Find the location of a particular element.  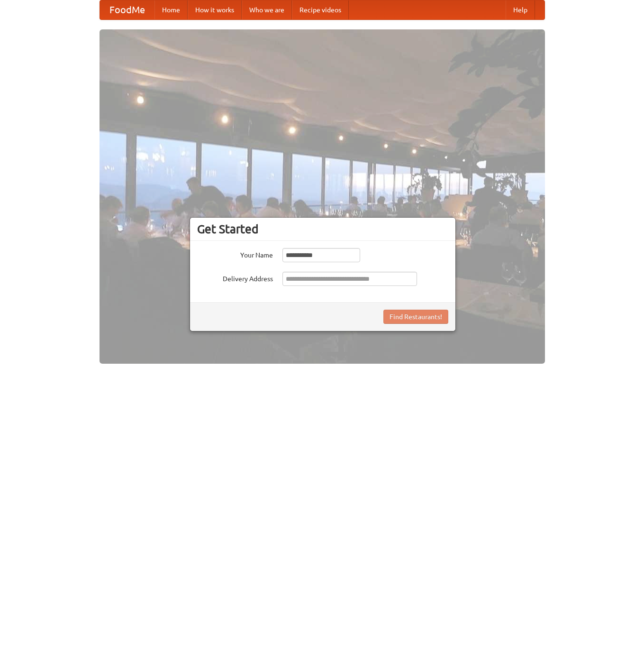

label: Delivery Address is located at coordinates (235, 277).